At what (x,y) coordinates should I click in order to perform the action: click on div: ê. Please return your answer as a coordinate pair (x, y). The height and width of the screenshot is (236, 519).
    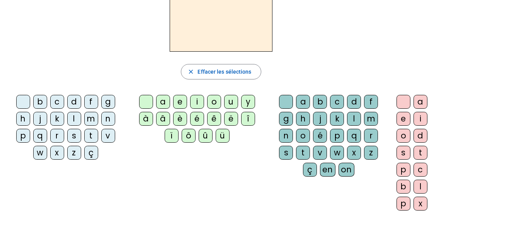
    Looking at the image, I should click on (214, 119).